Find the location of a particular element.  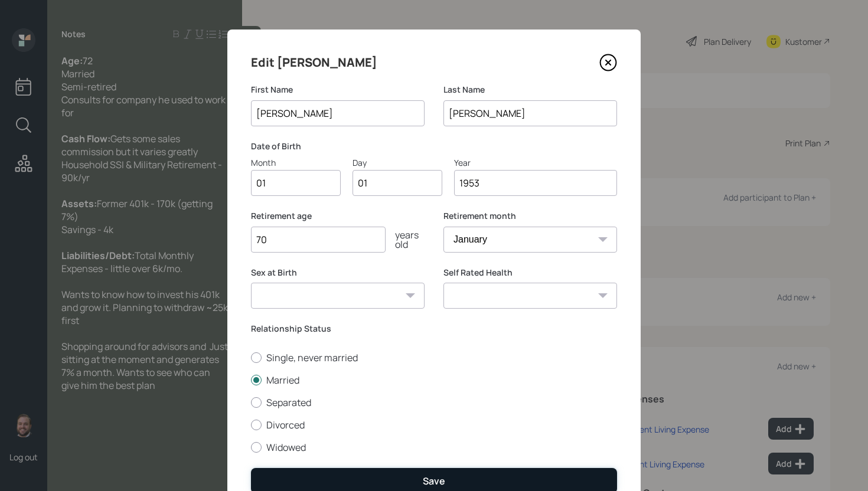

label: Self Rated Health is located at coordinates (530, 272).